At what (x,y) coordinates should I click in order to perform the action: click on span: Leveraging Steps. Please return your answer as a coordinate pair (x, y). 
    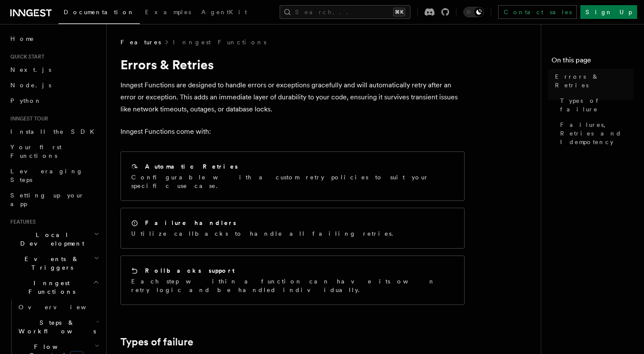
    Looking at the image, I should click on (46, 176).